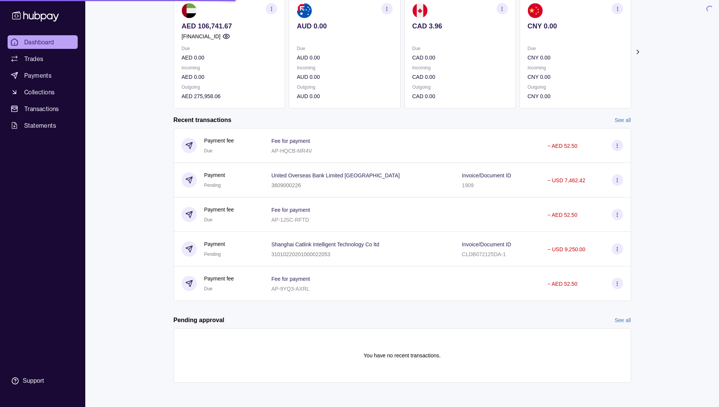 The image size is (719, 407). What do you see at coordinates (229, 96) in the screenshot?
I see `p: AED 275,958.06` at bounding box center [229, 96].